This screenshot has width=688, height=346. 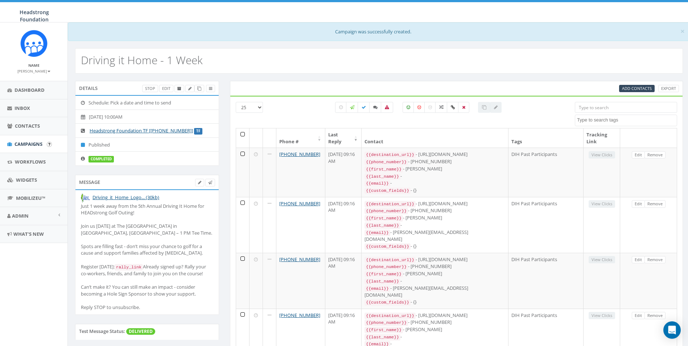 I want to click on th: Tracking Link, so click(x=602, y=138).